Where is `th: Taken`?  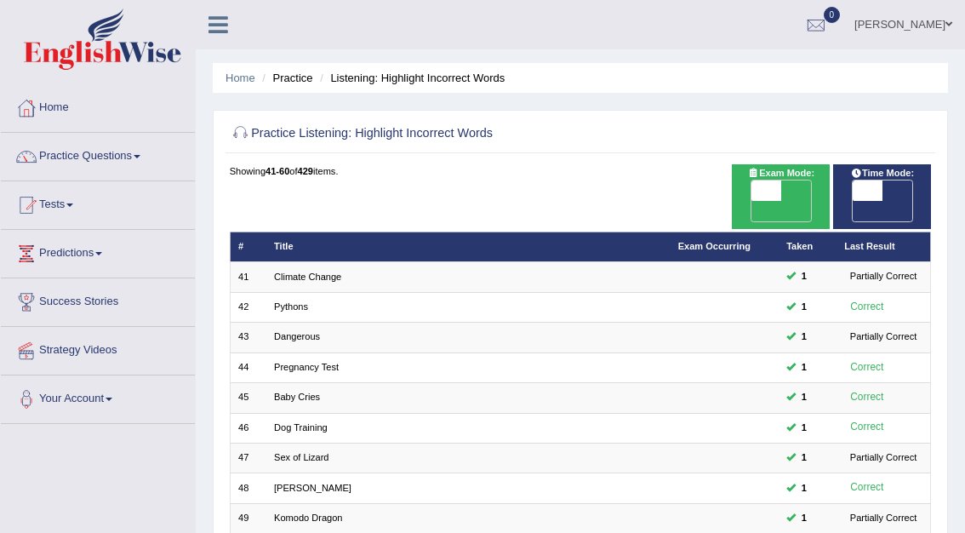
th: Taken is located at coordinates (808, 246).